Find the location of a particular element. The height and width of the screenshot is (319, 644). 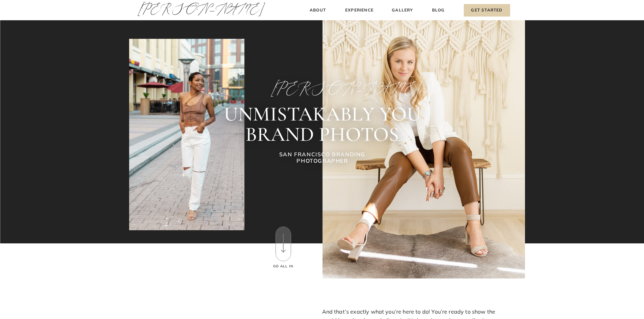

a: Blog is located at coordinates (439, 10).